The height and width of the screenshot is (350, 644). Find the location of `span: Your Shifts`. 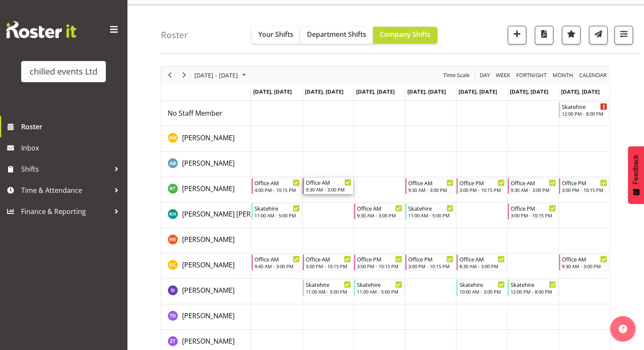

span: Your Shifts is located at coordinates (275, 35).